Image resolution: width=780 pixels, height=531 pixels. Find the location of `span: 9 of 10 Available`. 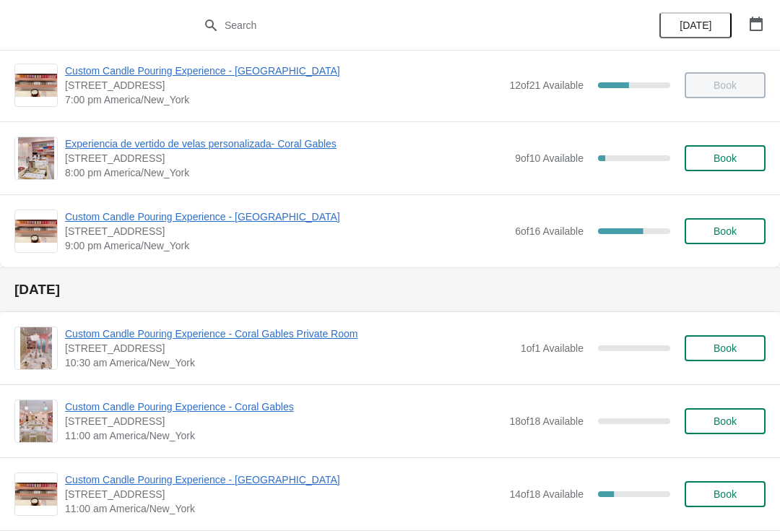

span: 9 of 10 Available is located at coordinates (549, 158).